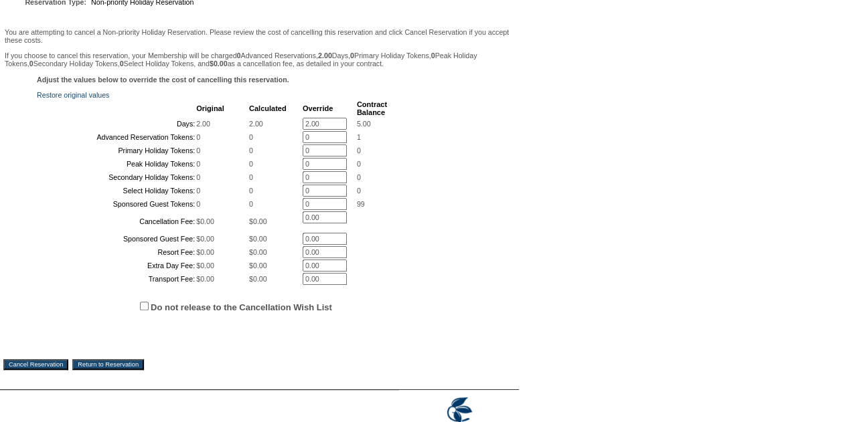  What do you see at coordinates (218, 64) in the screenshot?
I see `b: $0.00` at bounding box center [218, 64].